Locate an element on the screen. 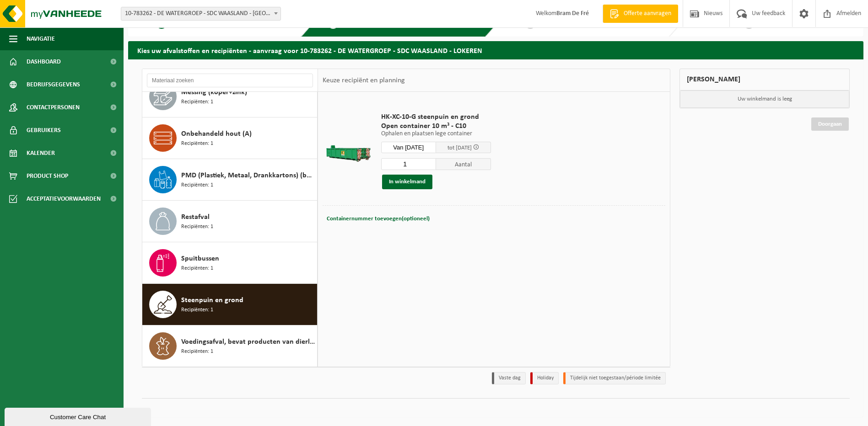 This screenshot has height=426, width=868. span: Onbehandeld hout (A) is located at coordinates (217, 134).